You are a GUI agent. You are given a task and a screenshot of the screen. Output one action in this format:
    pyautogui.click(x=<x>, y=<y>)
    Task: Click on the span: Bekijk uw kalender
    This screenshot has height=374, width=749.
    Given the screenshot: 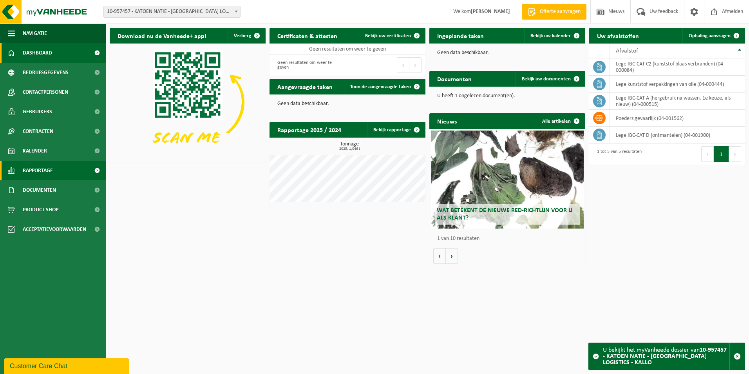 What is the action you would take?
    pyautogui.click(x=551, y=36)
    